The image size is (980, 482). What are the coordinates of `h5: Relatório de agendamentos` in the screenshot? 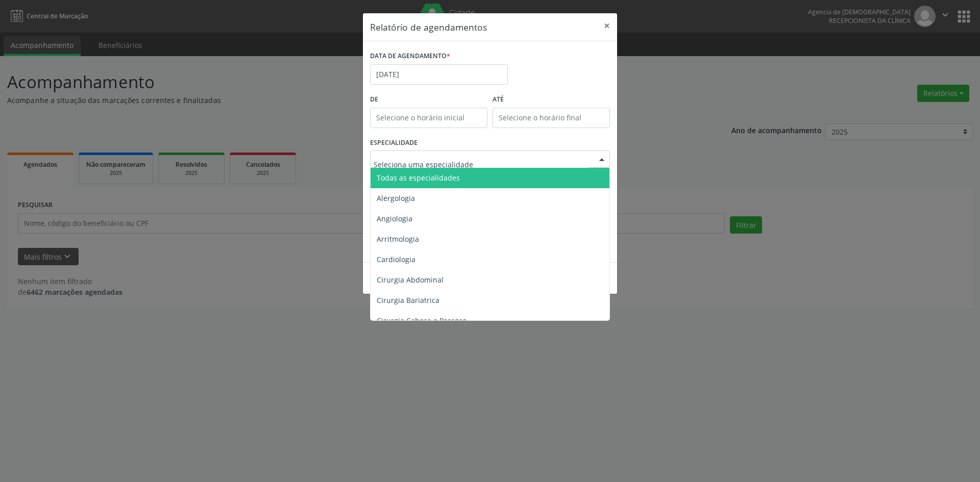 It's located at (428, 27).